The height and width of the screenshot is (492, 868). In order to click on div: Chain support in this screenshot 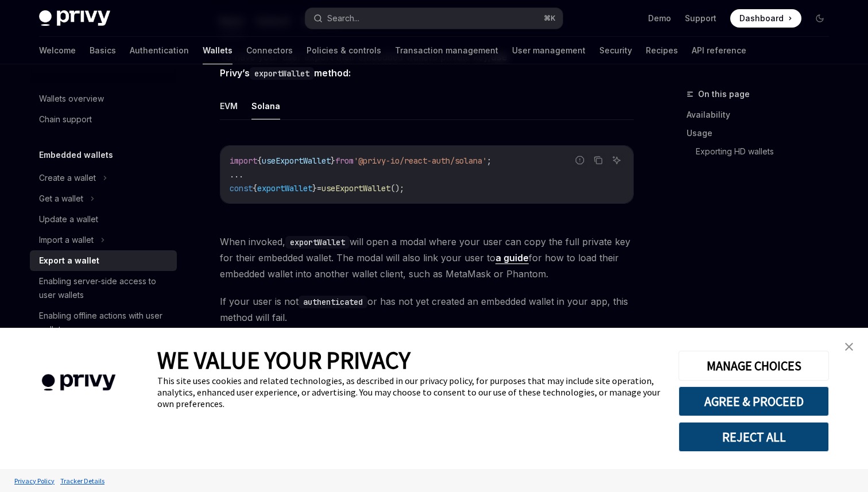, I will do `click(65, 119)`.